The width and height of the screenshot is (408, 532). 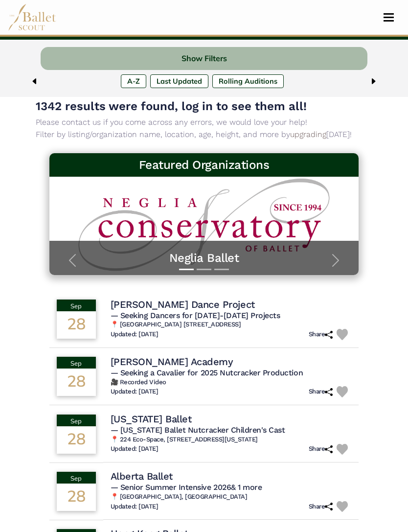 What do you see at coordinates (204, 258) in the screenshot?
I see `a: Neglia Ballet` at bounding box center [204, 258].